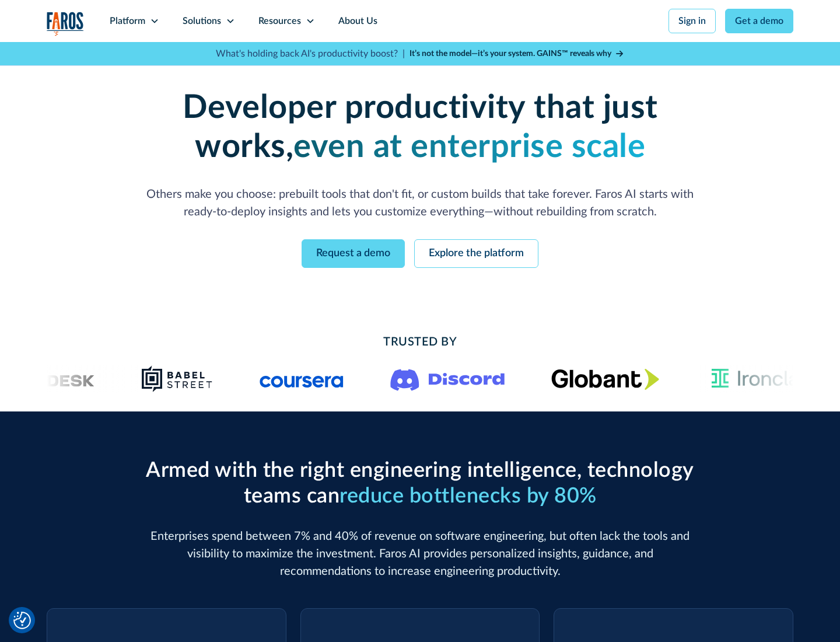 The width and height of the screenshot is (840, 642). Describe the element at coordinates (353, 254) in the screenshot. I see `a: Request a demo` at that location.